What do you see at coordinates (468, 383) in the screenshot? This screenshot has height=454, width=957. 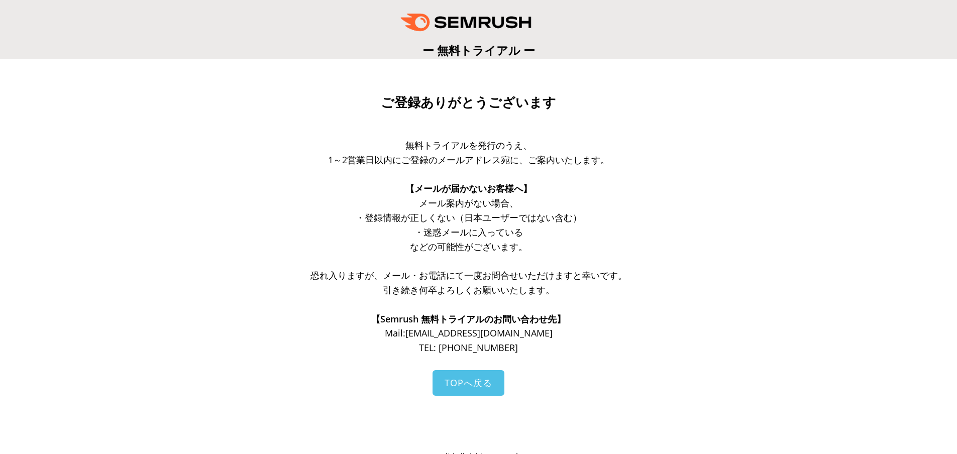 I see `a: TOPへ戻る` at bounding box center [468, 383].